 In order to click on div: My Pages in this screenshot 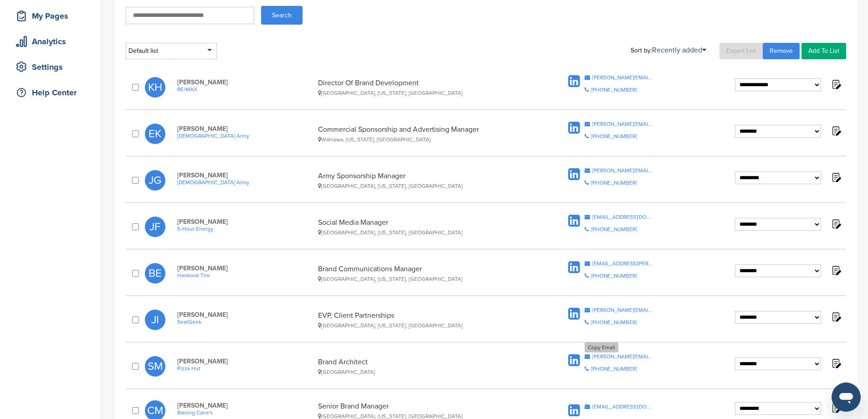, I will do `click(52, 16)`.